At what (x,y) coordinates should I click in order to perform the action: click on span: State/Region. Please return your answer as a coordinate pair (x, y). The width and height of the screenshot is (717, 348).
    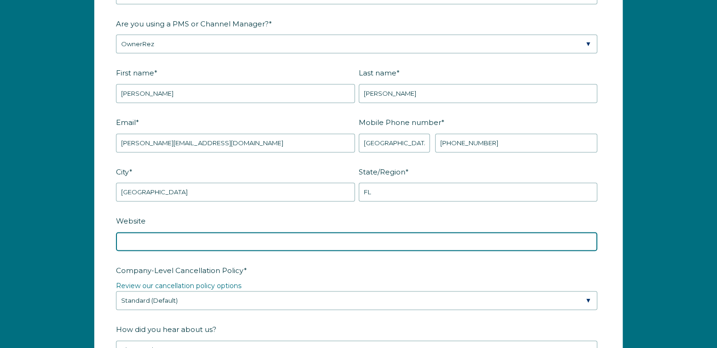
    Looking at the image, I should click on (382, 172).